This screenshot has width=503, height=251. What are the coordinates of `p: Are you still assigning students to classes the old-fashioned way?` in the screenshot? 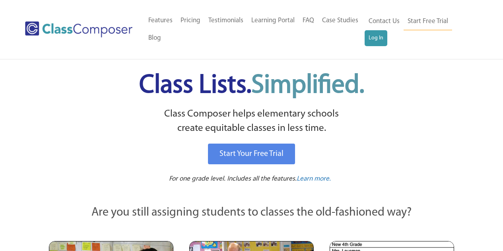 It's located at (252, 213).